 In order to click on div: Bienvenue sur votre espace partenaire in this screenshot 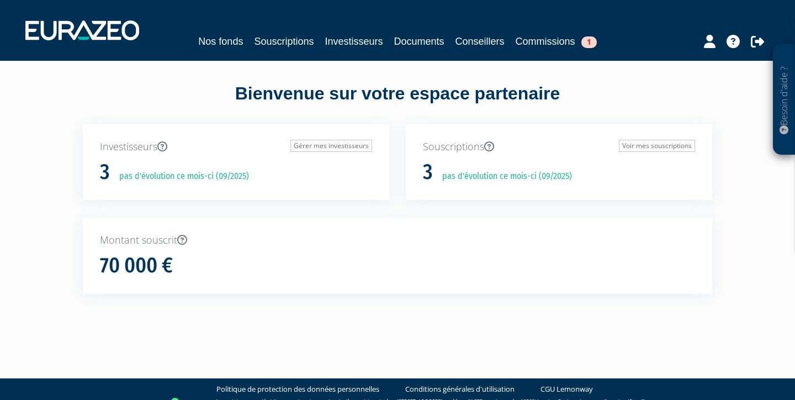, I will do `click(398, 103)`.